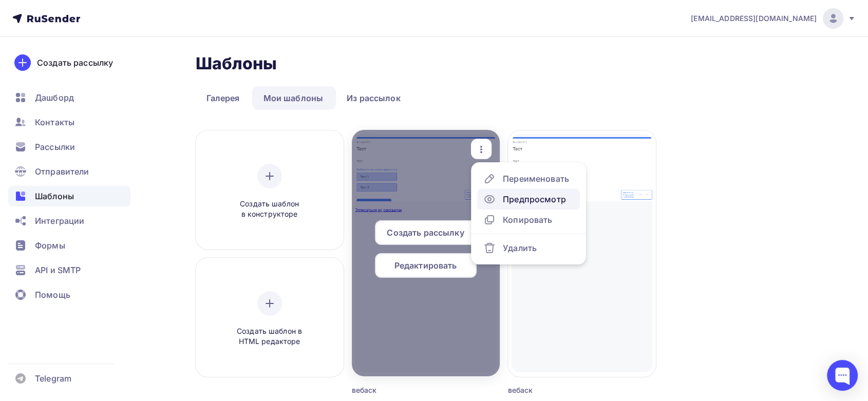 This screenshot has height=401, width=868. I want to click on div: Создать рассылку, so click(75, 63).